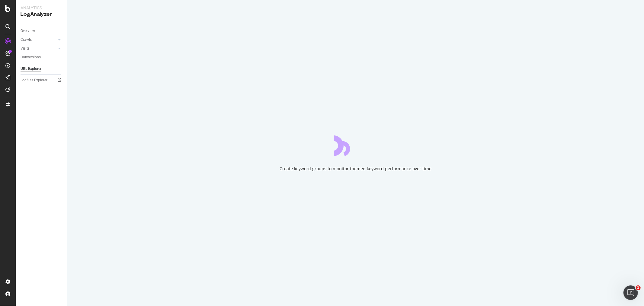  Describe the element at coordinates (28, 31) in the screenshot. I see `div: Overview` at that location.